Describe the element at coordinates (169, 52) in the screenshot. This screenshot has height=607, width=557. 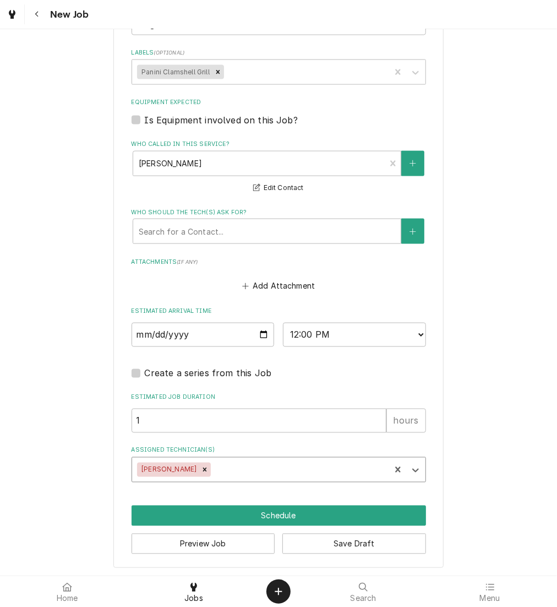
I see `span: ( optional )` at that location.